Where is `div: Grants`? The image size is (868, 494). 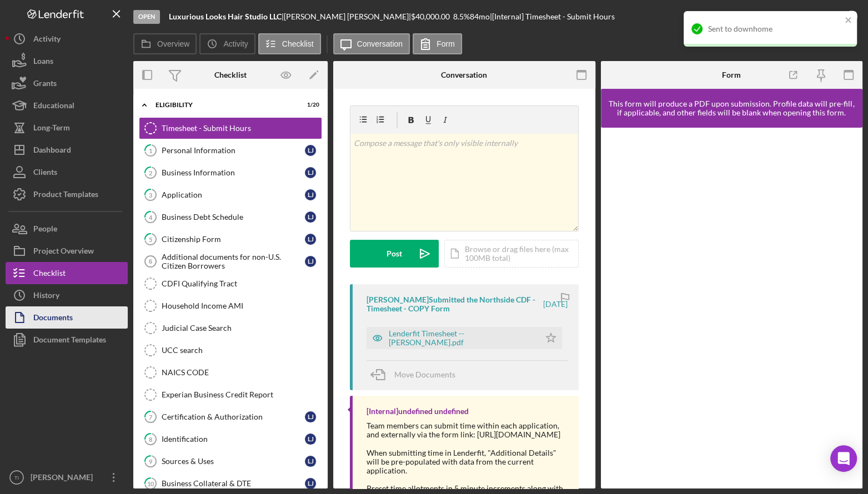
div: Grants is located at coordinates (45, 84).